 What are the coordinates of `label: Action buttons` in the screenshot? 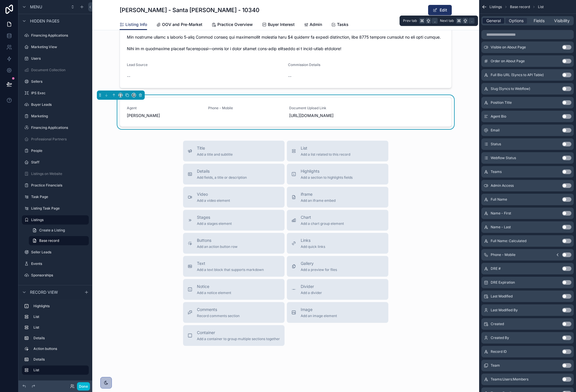 It's located at (60, 349).